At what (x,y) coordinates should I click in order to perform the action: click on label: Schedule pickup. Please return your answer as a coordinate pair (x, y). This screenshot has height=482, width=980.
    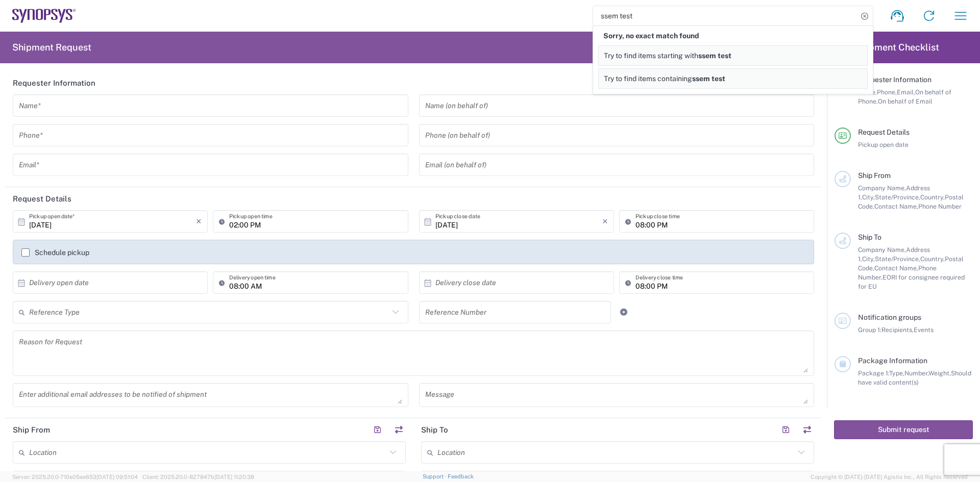
    Looking at the image, I should click on (55, 253).